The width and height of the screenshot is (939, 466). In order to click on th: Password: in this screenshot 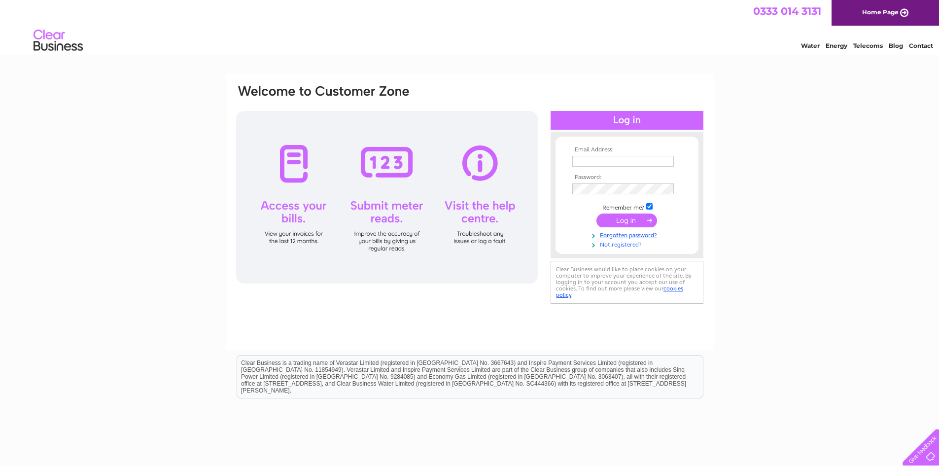, I will do `click(627, 178)`.